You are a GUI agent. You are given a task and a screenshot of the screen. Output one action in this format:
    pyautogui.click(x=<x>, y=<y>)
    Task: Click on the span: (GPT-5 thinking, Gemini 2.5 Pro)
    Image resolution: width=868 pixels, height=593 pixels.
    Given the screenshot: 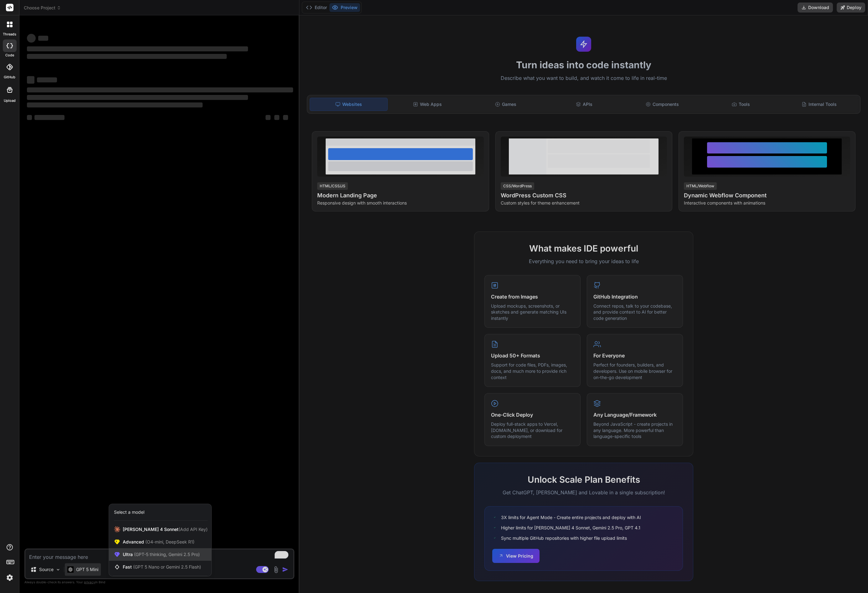 What is the action you would take?
    pyautogui.click(x=166, y=554)
    